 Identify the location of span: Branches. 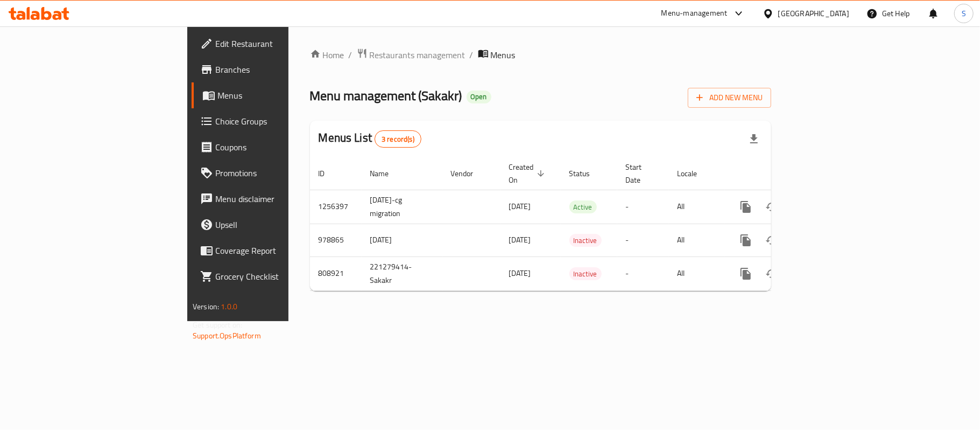
(278, 70).